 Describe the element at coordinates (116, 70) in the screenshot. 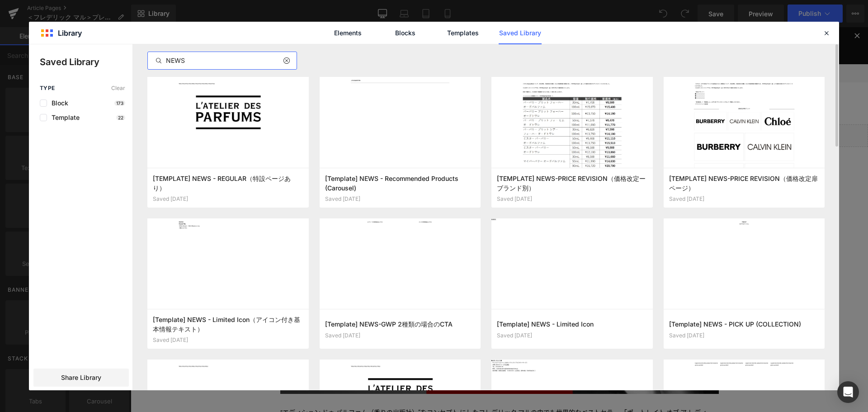

I see `img: ラトリエ デ パルファム 公式オンラインストア` at that location.